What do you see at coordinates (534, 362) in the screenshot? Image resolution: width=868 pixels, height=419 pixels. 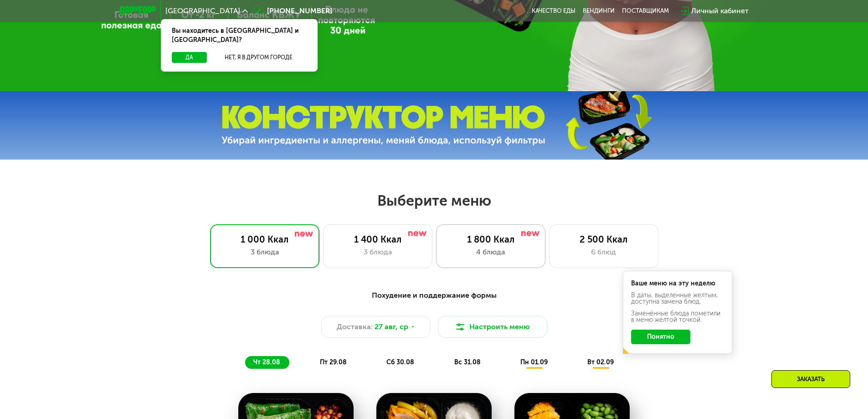 I see `span: пн 01.09` at bounding box center [534, 362].